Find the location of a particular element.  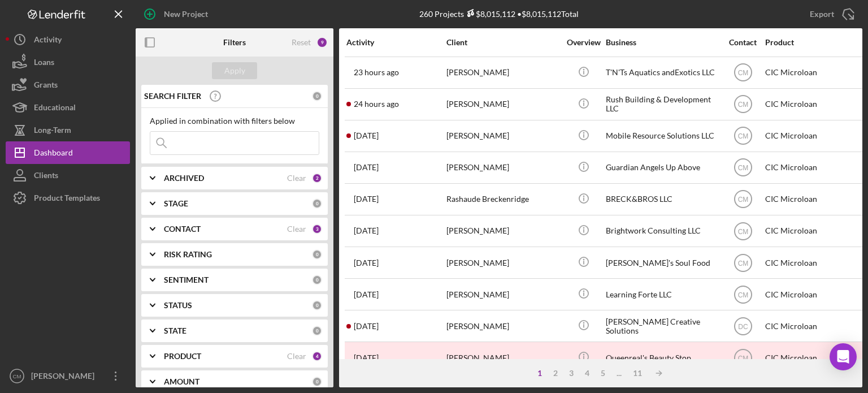

button: Export is located at coordinates (830, 14).